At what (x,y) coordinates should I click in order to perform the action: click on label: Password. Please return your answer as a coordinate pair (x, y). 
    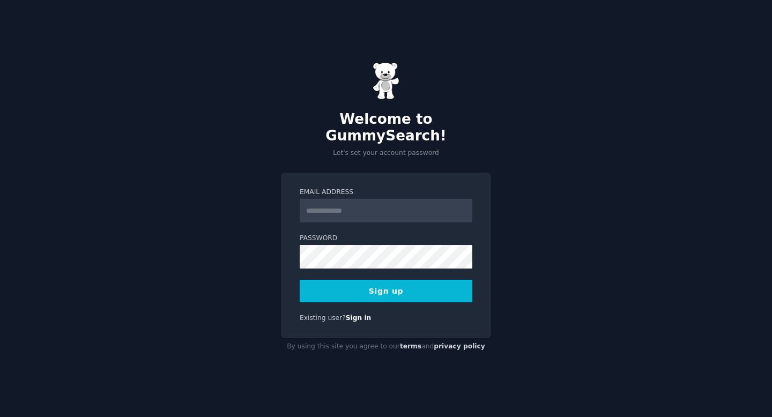
    Looking at the image, I should click on (386, 238).